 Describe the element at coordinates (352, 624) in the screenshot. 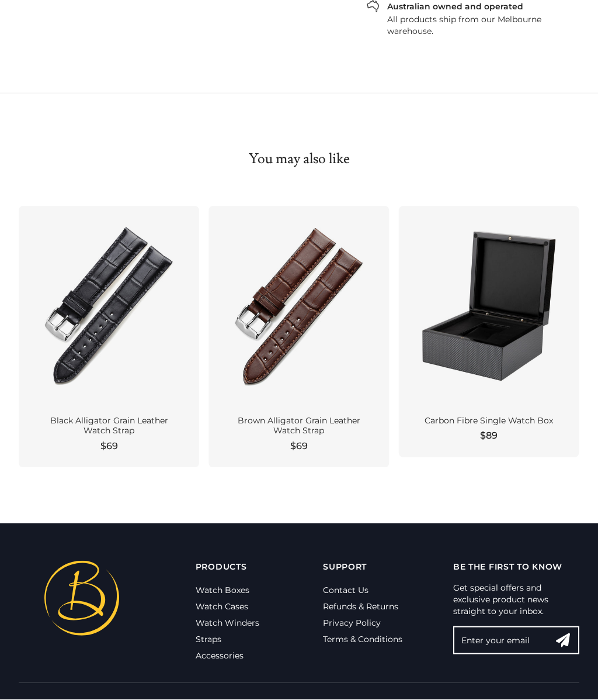

I see `a: Privacy Policy` at that location.